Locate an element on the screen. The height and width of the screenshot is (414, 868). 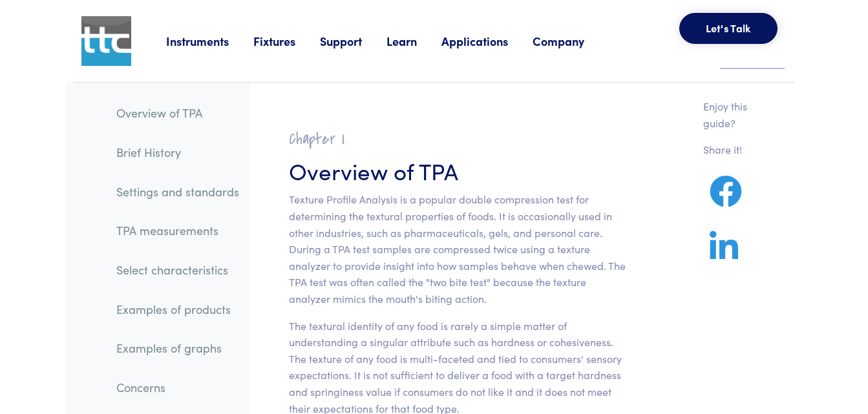
p: Share it! is located at coordinates (734, 150).